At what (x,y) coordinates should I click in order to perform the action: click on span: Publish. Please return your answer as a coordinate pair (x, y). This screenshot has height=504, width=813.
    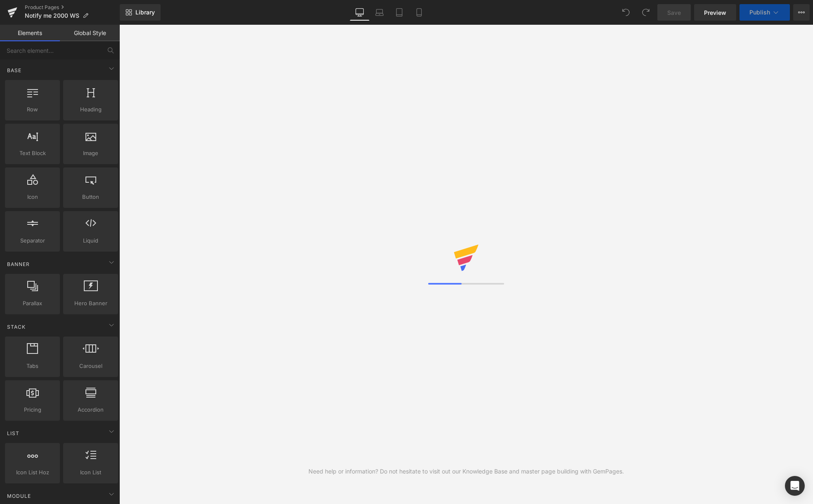
    Looking at the image, I should click on (759, 13).